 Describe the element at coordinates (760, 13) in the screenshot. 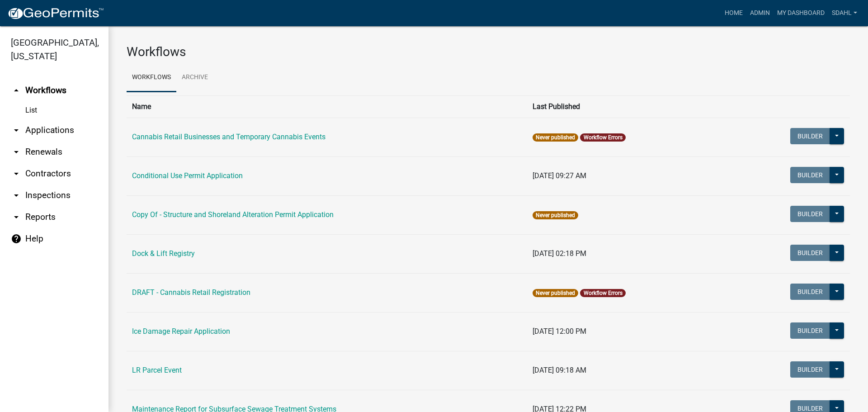

I see `a: Admin` at that location.